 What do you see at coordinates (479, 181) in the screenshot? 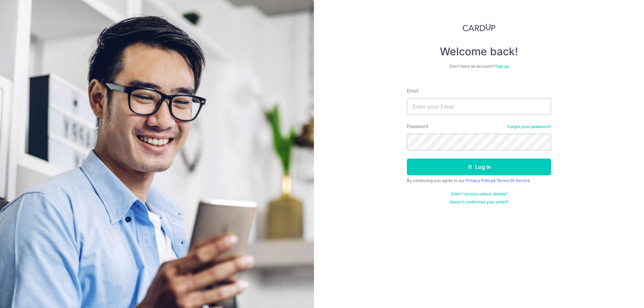
I see `div: By continuing you agree to our &` at bounding box center [479, 181].